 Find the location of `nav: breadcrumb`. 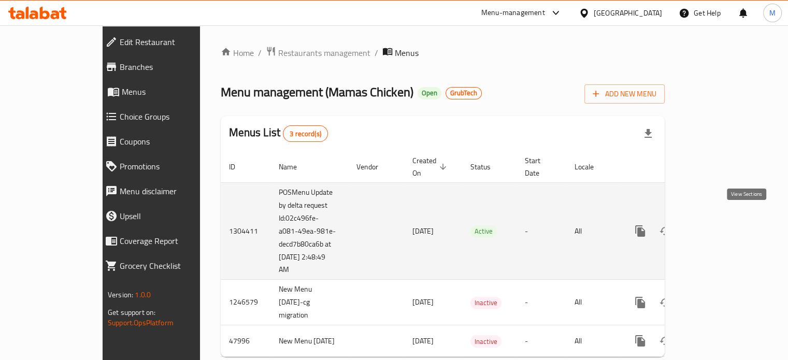

nav: breadcrumb is located at coordinates (442, 53).